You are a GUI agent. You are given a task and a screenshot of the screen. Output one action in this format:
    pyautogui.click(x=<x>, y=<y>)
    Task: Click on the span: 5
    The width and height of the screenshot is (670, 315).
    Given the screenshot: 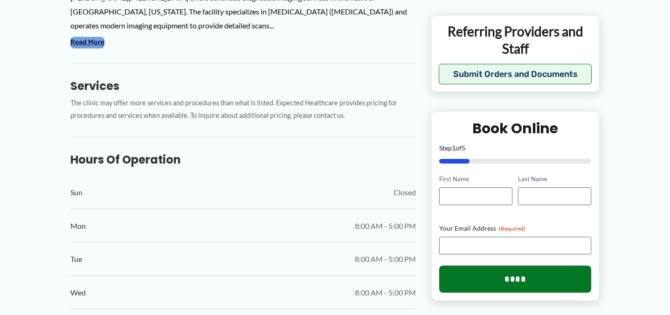 What is the action you would take?
    pyautogui.click(x=464, y=148)
    